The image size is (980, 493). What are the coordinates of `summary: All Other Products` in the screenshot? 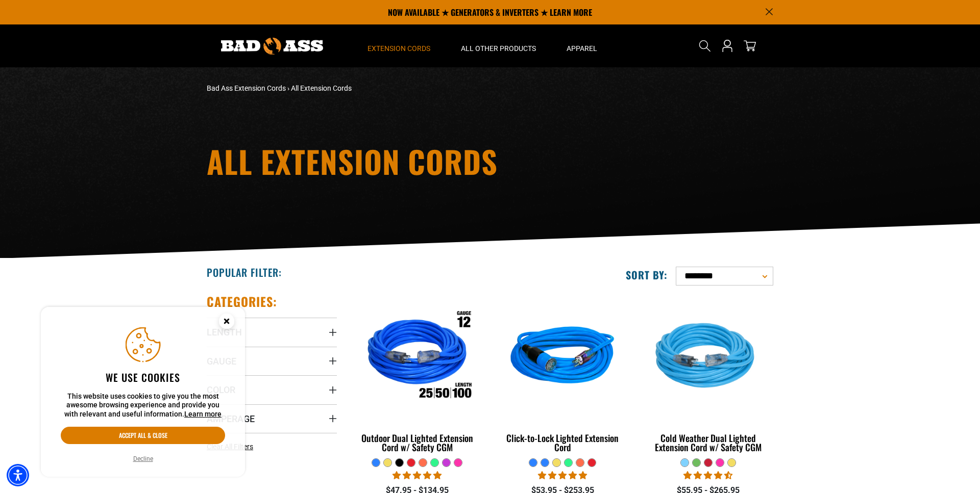 It's located at (498, 46).